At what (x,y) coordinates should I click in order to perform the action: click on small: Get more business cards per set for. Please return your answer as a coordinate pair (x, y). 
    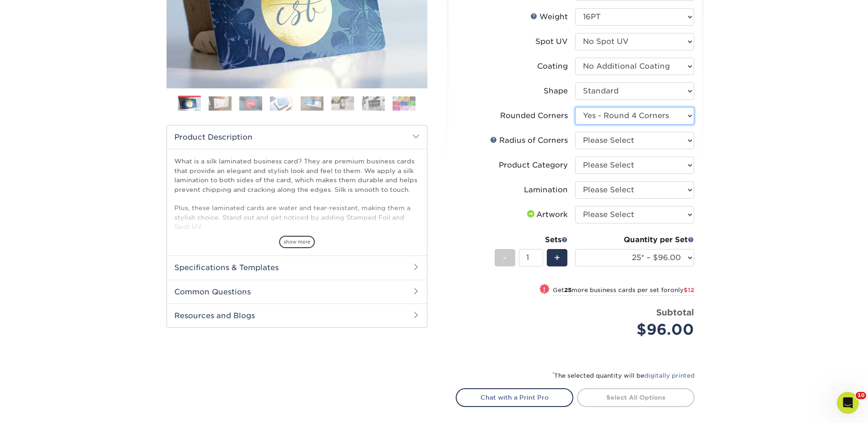
    Looking at the image, I should click on (623, 291).